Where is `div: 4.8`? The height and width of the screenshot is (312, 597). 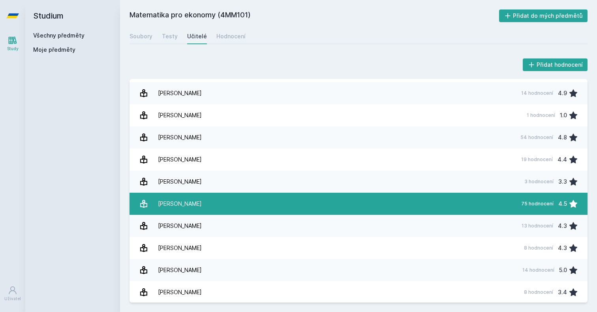 div: 4.8 is located at coordinates (562, 137).